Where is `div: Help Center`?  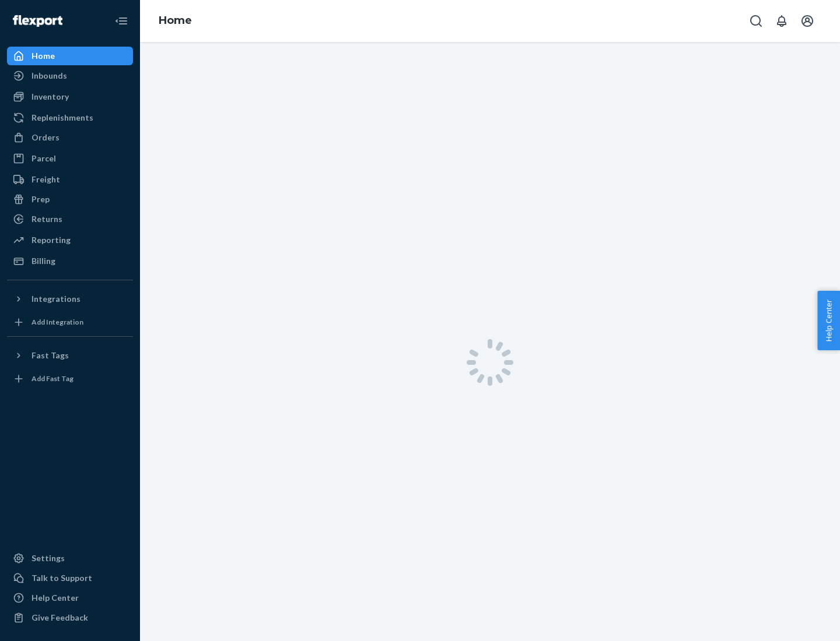 div: Help Center is located at coordinates (55, 598).